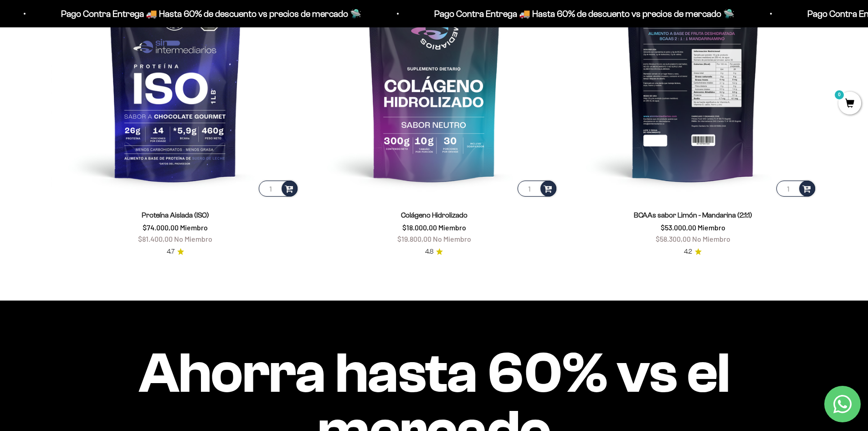  Describe the element at coordinates (678, 227) in the screenshot. I see `span: $53.000,00` at that location.